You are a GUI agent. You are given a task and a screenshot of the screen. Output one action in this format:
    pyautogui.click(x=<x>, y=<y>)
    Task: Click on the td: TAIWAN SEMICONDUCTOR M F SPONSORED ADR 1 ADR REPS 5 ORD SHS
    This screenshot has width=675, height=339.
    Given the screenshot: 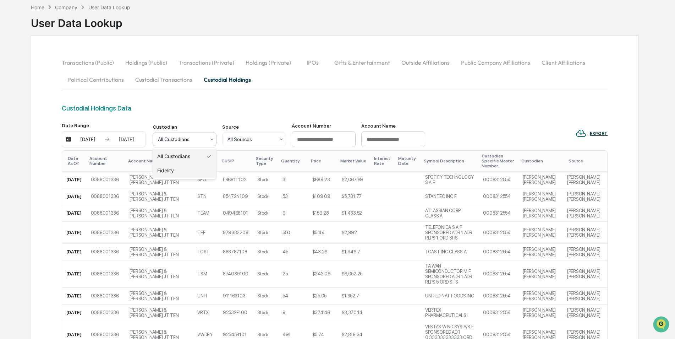 What is the action you would take?
    pyautogui.click(x=450, y=274)
    